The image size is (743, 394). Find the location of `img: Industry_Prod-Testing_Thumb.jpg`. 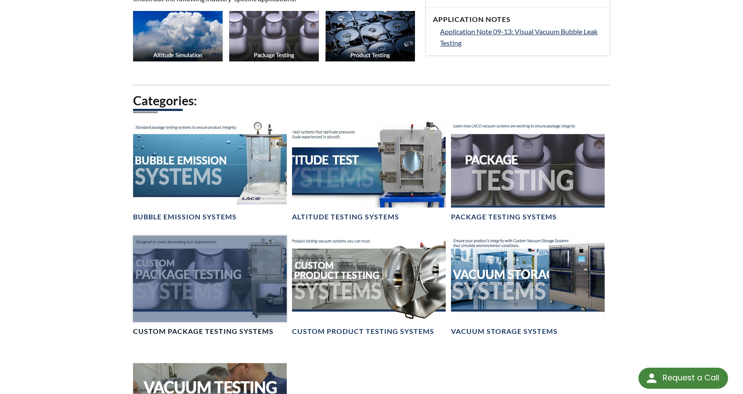

img: Industry_Prod-Testing_Thumb.jpg is located at coordinates (370, 36).